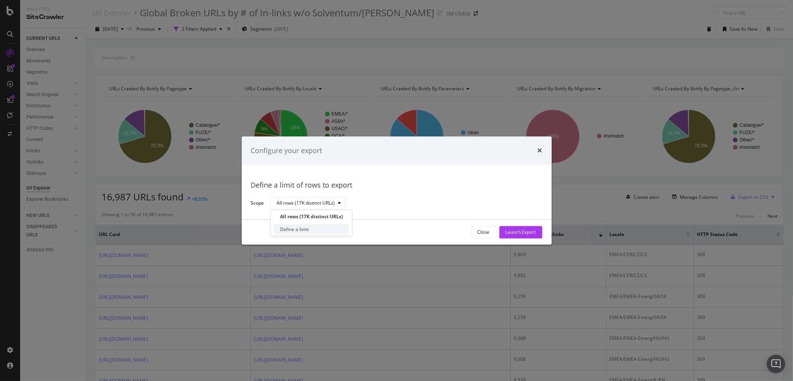 This screenshot has width=793, height=381. Describe the element at coordinates (287, 151) in the screenshot. I see `div: Configure your export` at that location.